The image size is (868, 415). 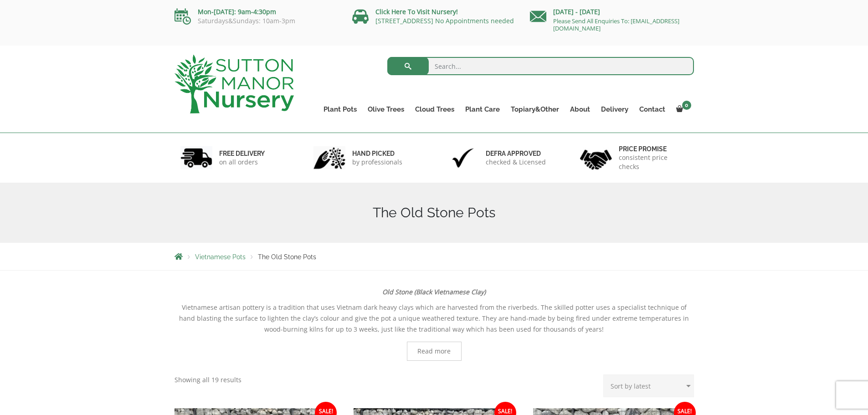 I want to click on p: consistent price checks, so click(x=654, y=162).